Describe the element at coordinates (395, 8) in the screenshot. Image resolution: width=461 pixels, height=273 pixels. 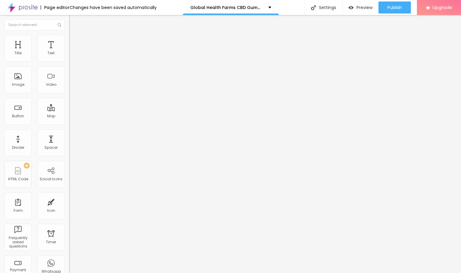
I see `span: Publish` at that location.